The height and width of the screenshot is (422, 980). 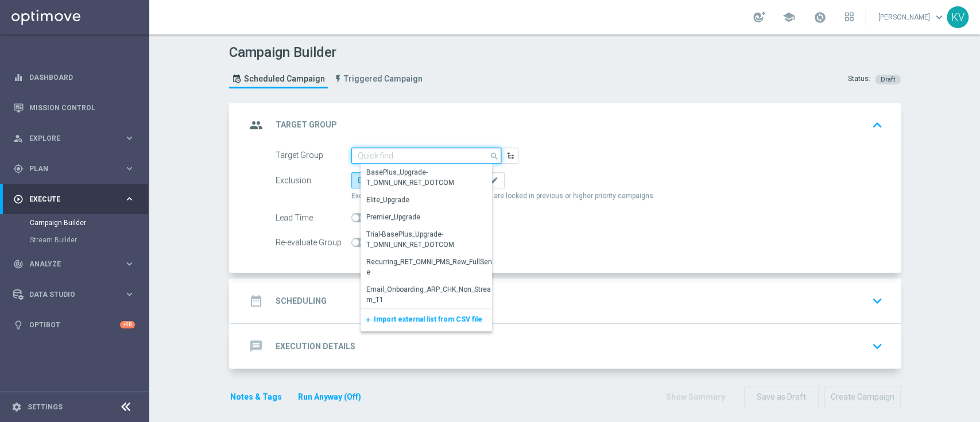 I want to click on div: message Execution Details keyboard_arrow_down, so click(x=566, y=346).